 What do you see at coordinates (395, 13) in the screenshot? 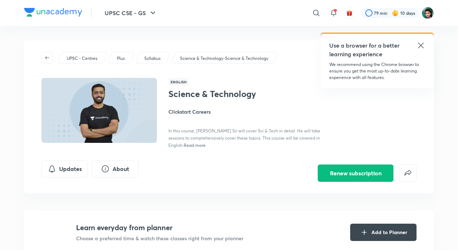
I see `img: streak` at bounding box center [395, 13].